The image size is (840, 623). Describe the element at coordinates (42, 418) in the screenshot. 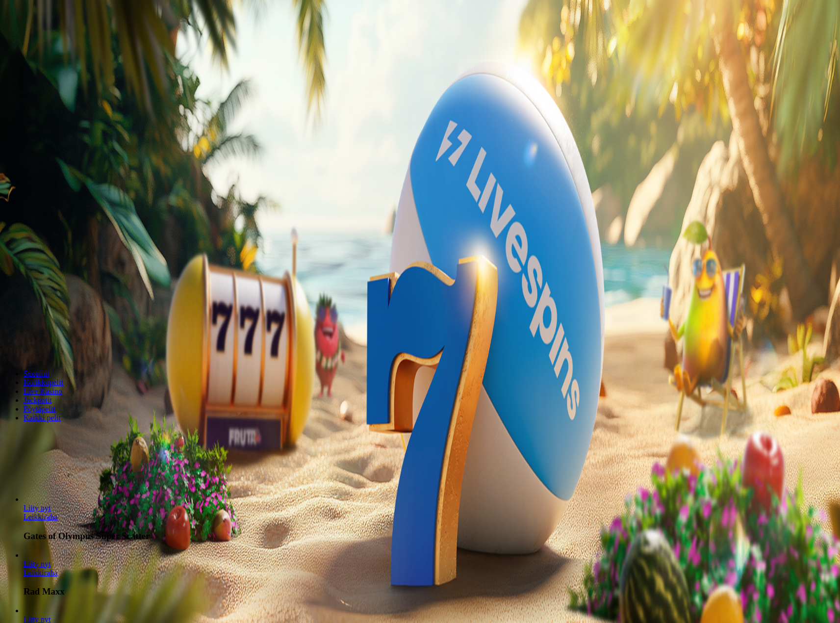

I see `span: Kaikki pelit` at that location.